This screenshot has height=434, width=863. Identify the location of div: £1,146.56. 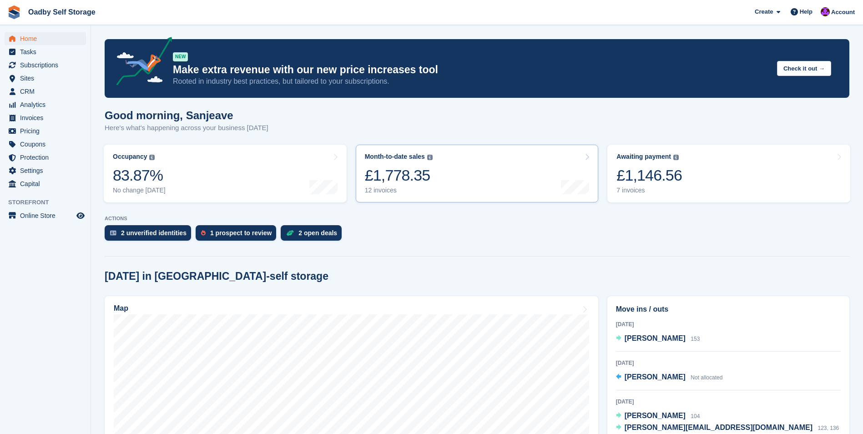
(649, 175).